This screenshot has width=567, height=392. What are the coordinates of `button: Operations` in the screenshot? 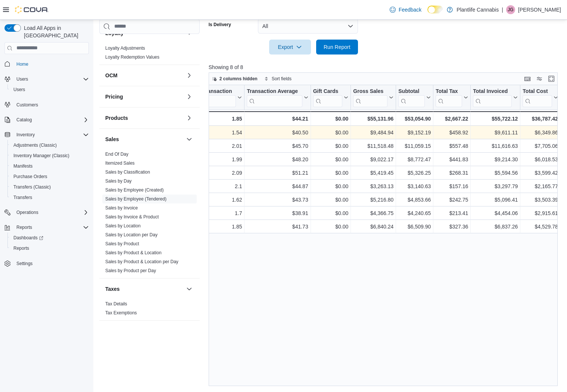 It's located at (28, 212).